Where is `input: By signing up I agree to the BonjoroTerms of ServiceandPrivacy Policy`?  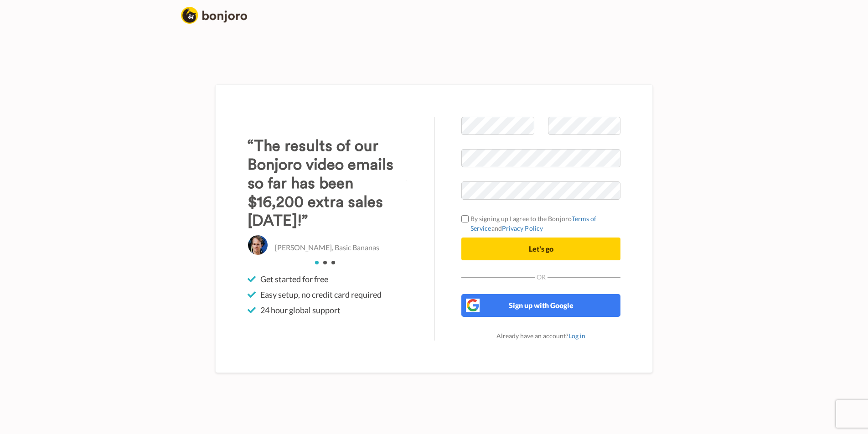 input: By signing up I agree to the BonjoroTerms of ServiceandPrivacy Policy is located at coordinates (465, 219).